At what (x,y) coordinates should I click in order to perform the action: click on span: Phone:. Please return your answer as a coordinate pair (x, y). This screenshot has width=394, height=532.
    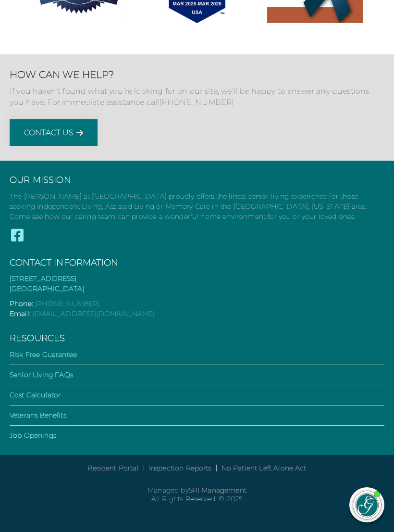
    Looking at the image, I should click on (21, 304).